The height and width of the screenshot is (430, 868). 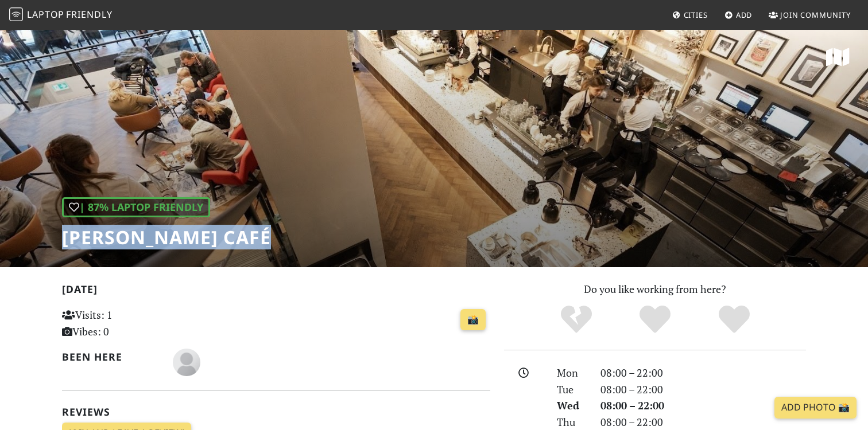 What do you see at coordinates (89, 15) in the screenshot?
I see `span: Friendly` at bounding box center [89, 15].